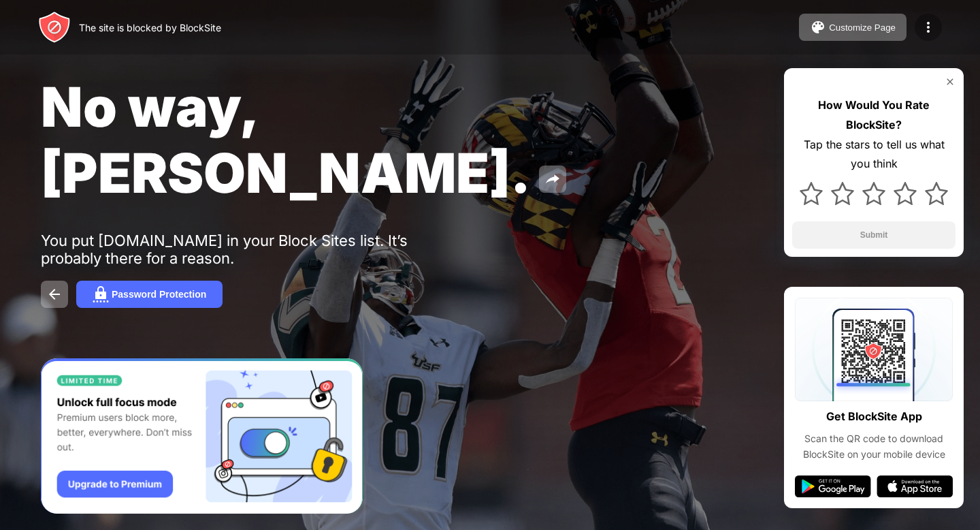 This screenshot has height=530, width=980. What do you see at coordinates (874, 416) in the screenshot?
I see `div: Get BlockSite App` at bounding box center [874, 416].